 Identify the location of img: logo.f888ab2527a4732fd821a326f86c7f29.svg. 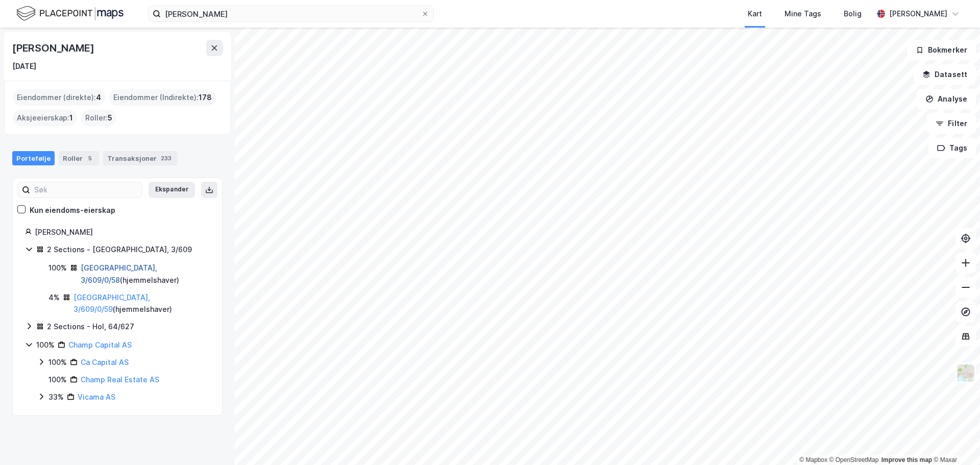
(70, 13).